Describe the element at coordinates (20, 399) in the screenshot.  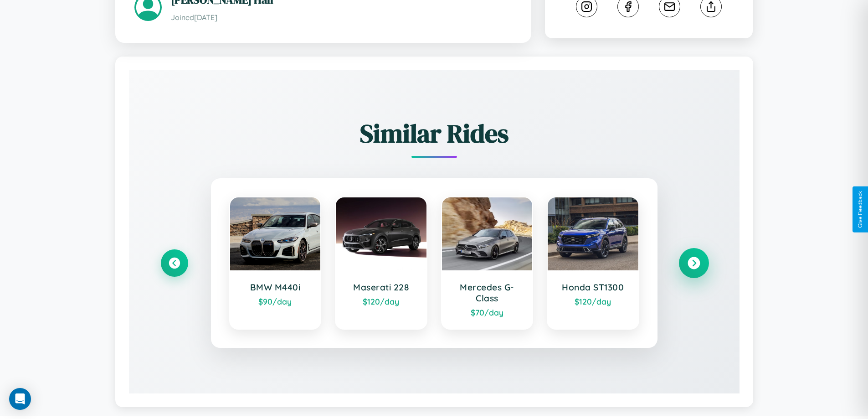
I see `div: Open Intercom Messenger` at that location.